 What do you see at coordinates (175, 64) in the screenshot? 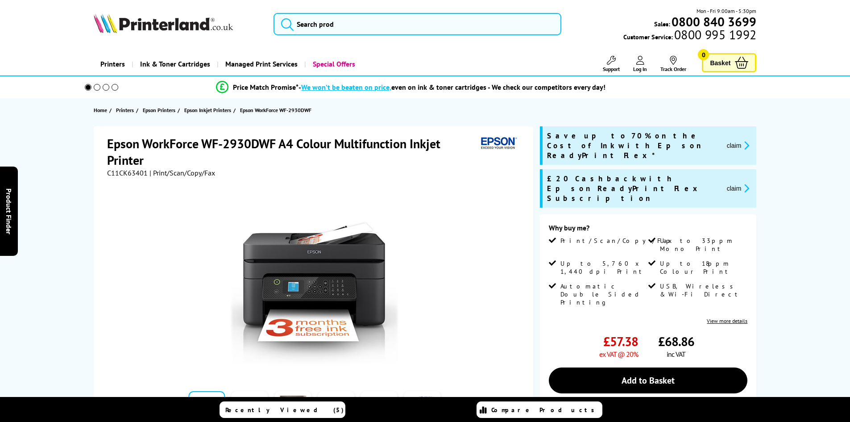
I see `span: Ink & Toner Cartridges` at bounding box center [175, 64].